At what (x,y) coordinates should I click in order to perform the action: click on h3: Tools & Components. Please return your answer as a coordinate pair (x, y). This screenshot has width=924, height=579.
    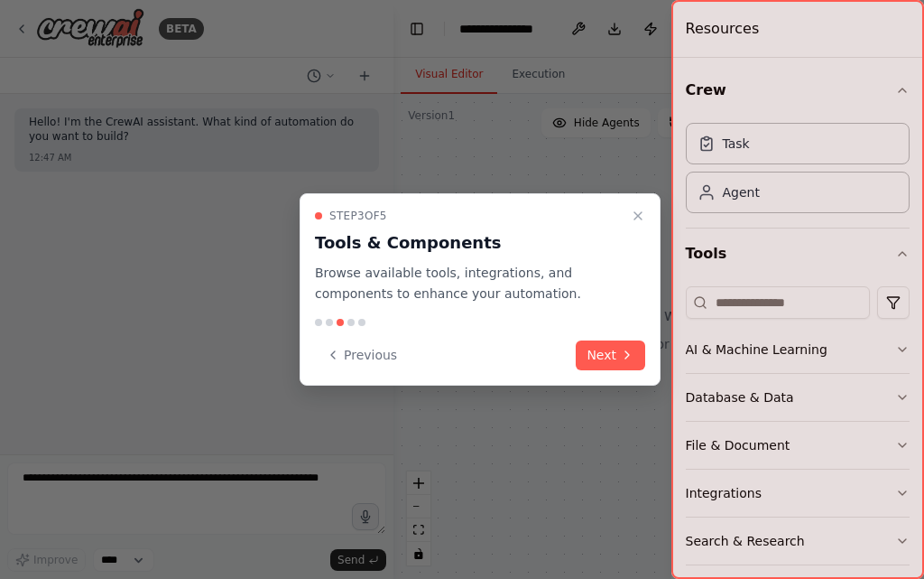
    Looking at the image, I should click on (469, 243).